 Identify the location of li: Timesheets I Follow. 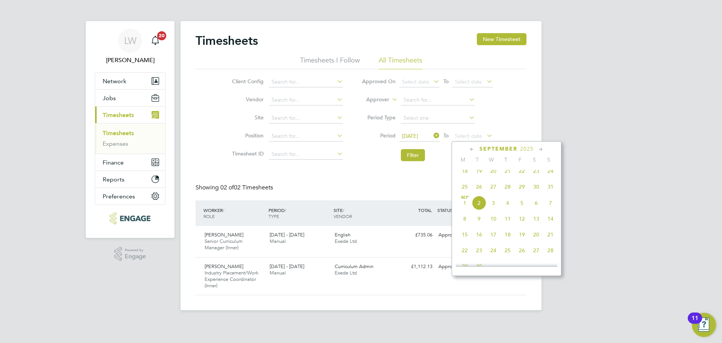
(330, 62).